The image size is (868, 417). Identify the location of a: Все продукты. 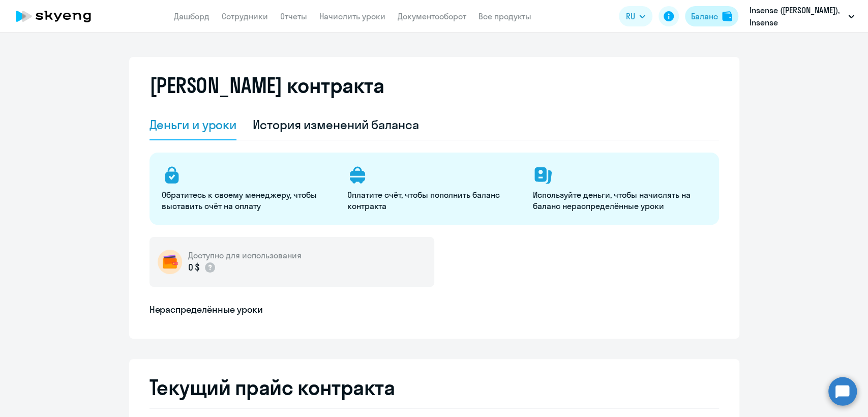
(505, 16).